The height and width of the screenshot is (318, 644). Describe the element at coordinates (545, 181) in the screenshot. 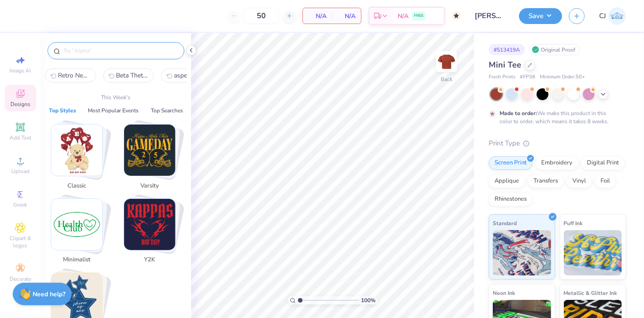

I see `div: Transfers` at that location.